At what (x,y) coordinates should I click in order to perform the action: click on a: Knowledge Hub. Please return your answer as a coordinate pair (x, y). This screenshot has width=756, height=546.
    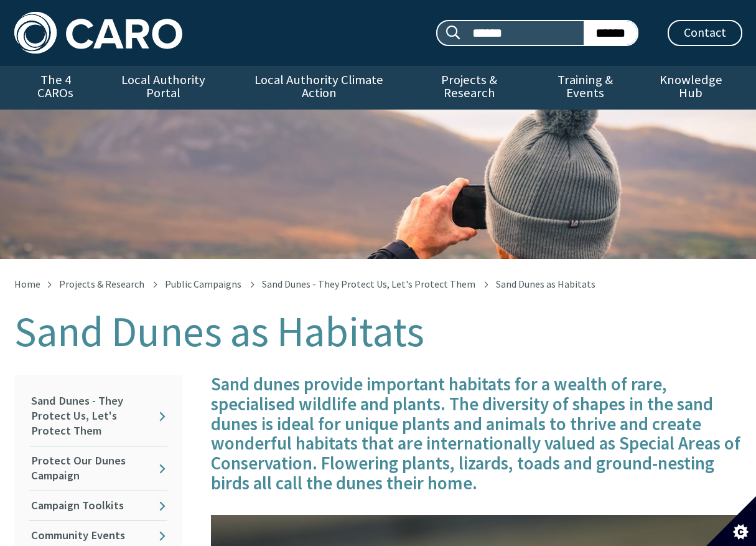
    Looking at the image, I should click on (690, 88).